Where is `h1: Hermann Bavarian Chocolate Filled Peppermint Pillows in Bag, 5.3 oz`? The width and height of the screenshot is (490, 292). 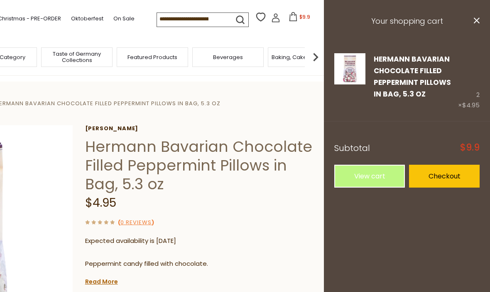
h1: Hermann Bavarian Chocolate Filled Peppermint Pillows in Bag, 5.3 oz is located at coordinates (201, 165).